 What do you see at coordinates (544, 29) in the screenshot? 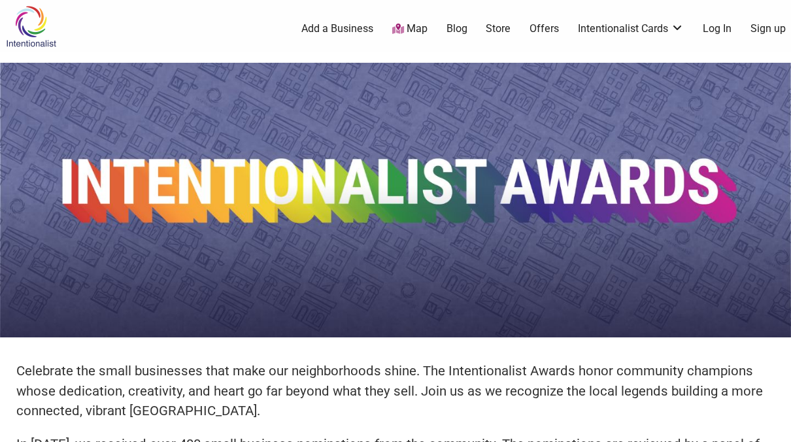
I see `a: Offers` at bounding box center [544, 29].